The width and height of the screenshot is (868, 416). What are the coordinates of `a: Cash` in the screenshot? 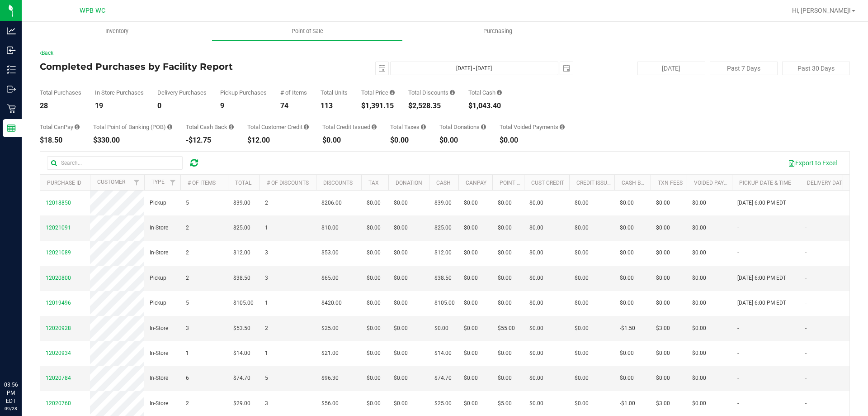 It's located at (443, 183).